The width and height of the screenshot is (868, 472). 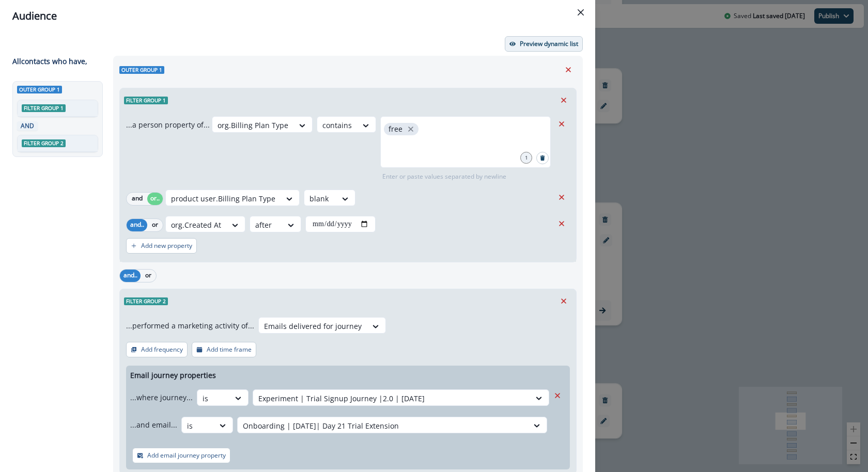 I want to click on p: Add time frame, so click(x=229, y=350).